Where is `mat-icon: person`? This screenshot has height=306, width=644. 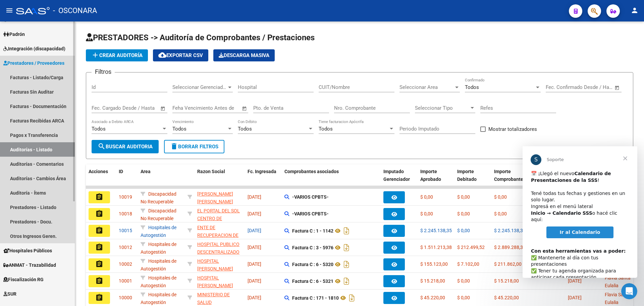
mat-icon: person is located at coordinates (634, 11).